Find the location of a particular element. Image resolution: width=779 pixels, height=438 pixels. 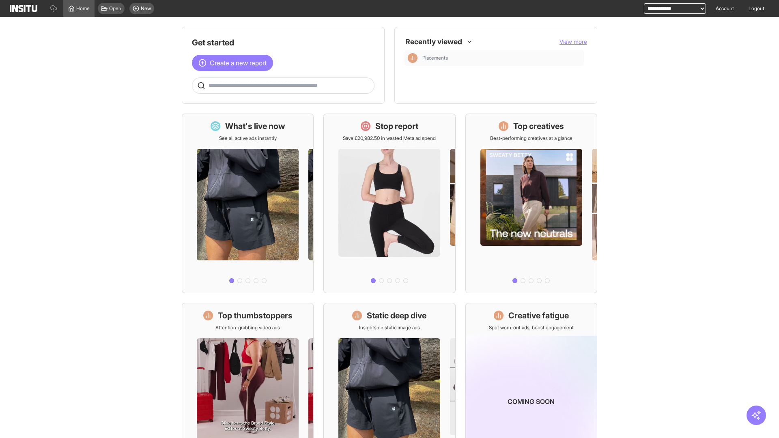

span: Home is located at coordinates (83, 9).